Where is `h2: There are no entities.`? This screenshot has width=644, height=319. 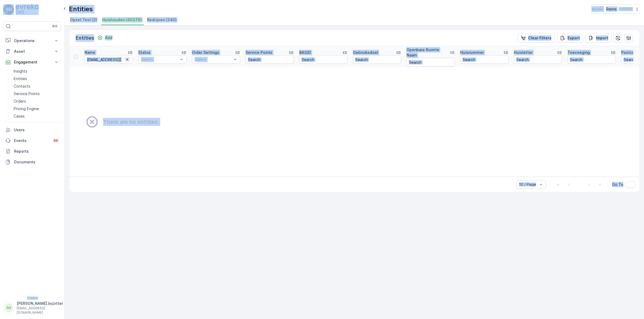 h2: There are no entities. is located at coordinates (131, 122).